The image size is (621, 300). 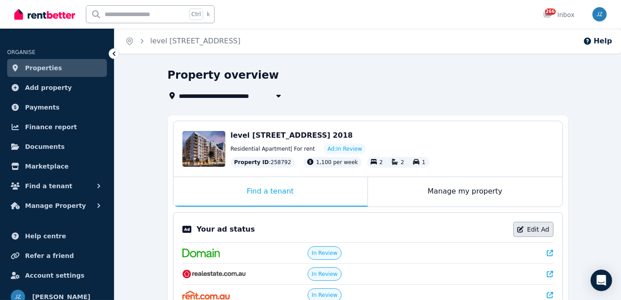 What do you see at coordinates (57, 107) in the screenshot?
I see `a: Payments` at bounding box center [57, 107].